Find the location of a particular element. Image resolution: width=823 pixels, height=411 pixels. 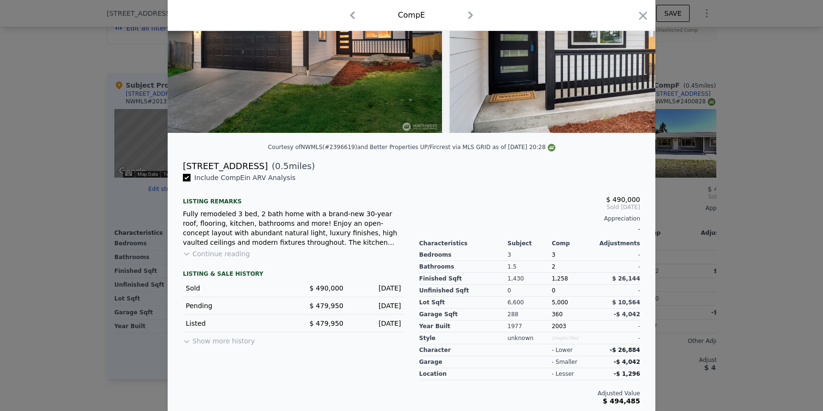

div: 2003 is located at coordinates (573, 326).